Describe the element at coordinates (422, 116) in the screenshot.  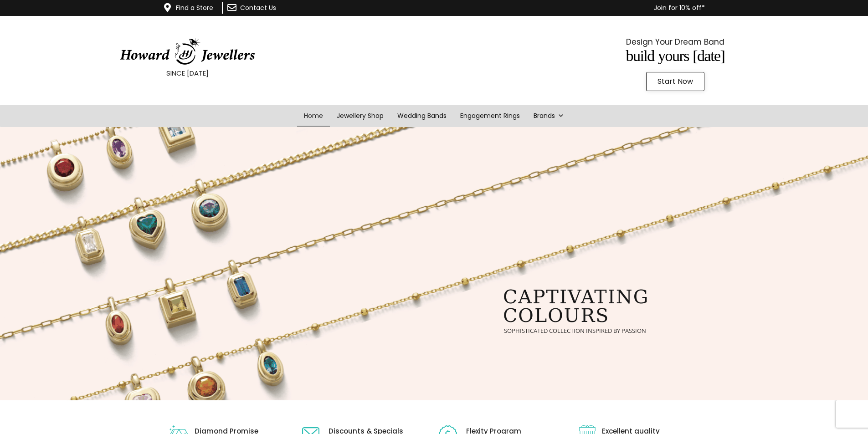
I see `a: Wedding Bands` at that location.